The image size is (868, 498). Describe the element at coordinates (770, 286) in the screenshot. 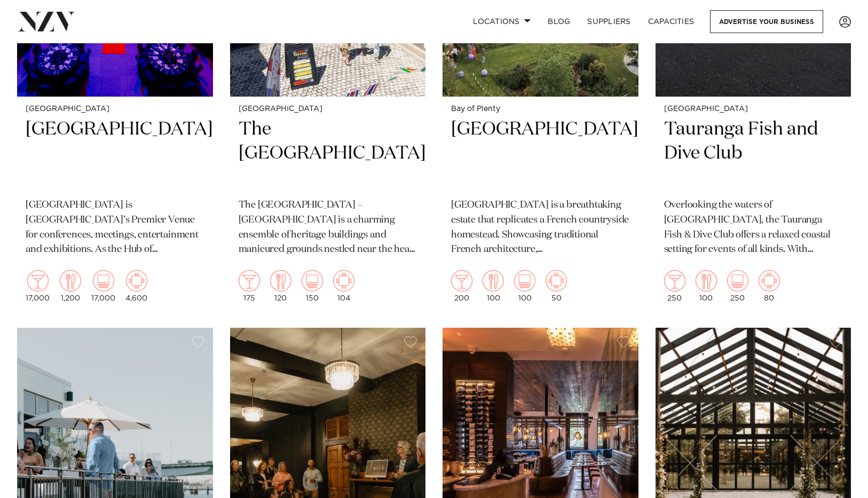

I see `div: 80` at that location.